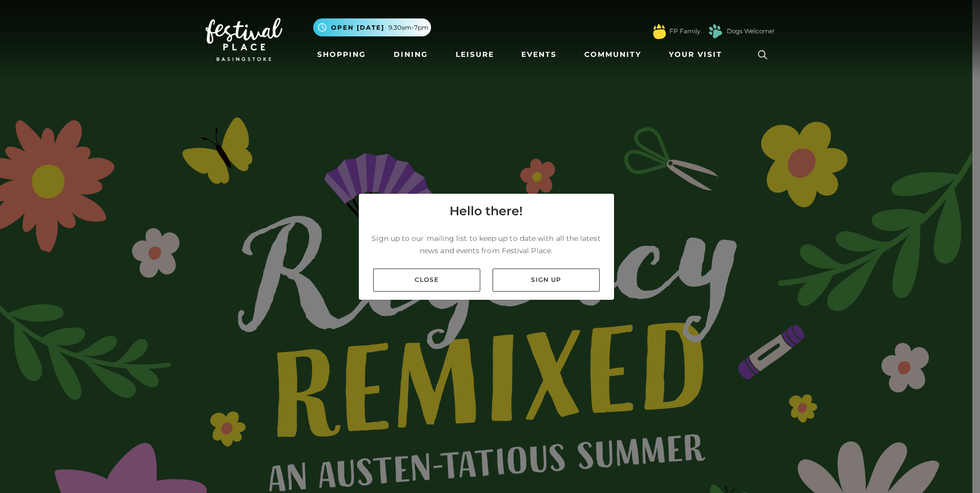 The width and height of the screenshot is (980, 493). I want to click on a: Close, so click(427, 280).